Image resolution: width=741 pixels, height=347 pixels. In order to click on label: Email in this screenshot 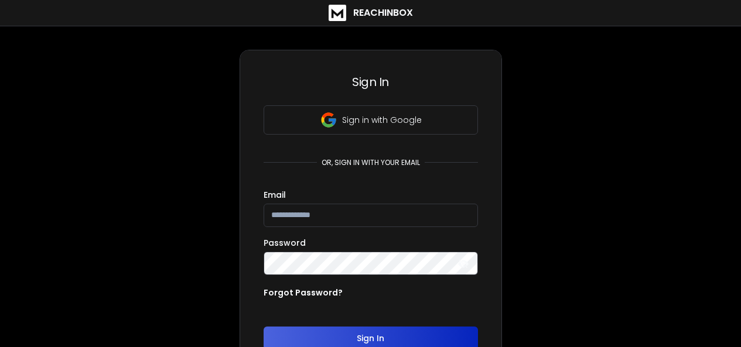, I will do `click(275, 195)`.